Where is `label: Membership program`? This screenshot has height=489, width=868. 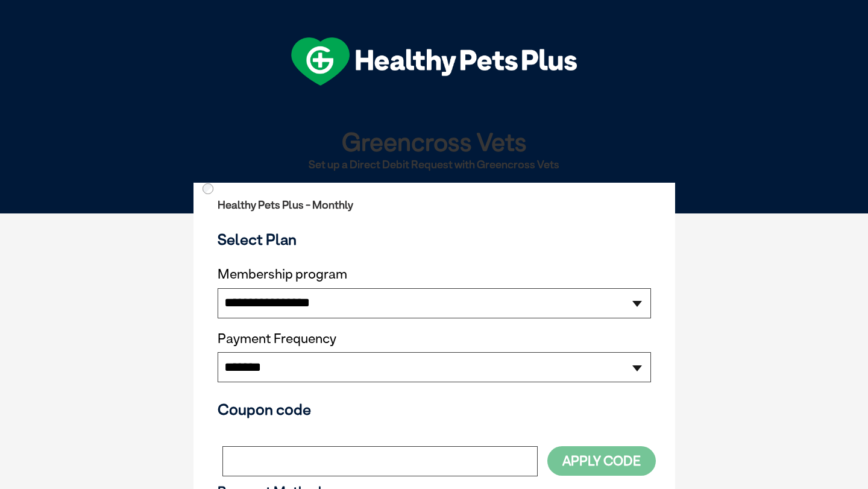 label: Membership program is located at coordinates (434, 275).